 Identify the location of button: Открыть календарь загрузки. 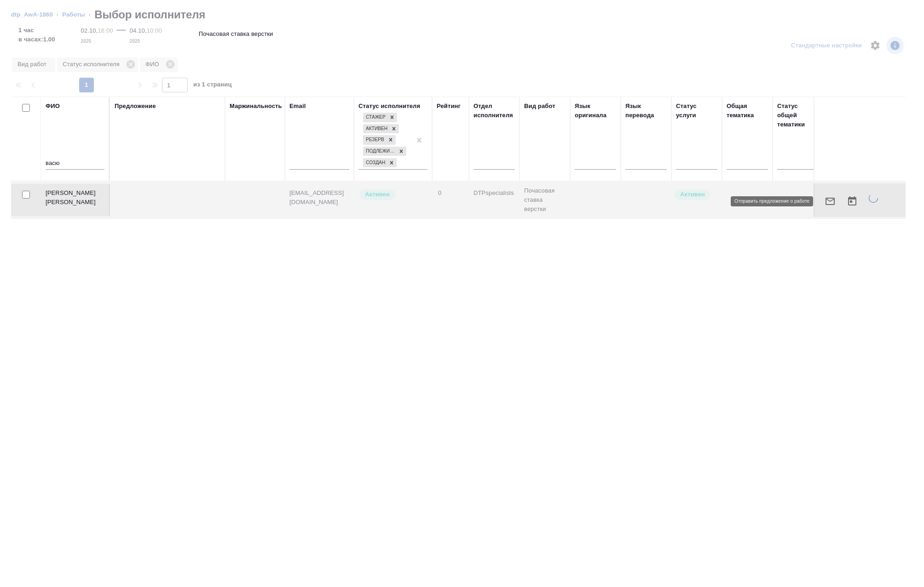
(852, 202).